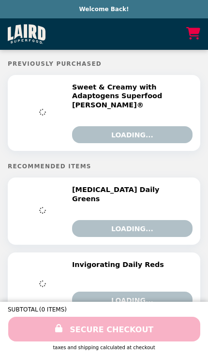  Describe the element at coordinates (27, 34) in the screenshot. I see `img: Brand Logo` at that location.